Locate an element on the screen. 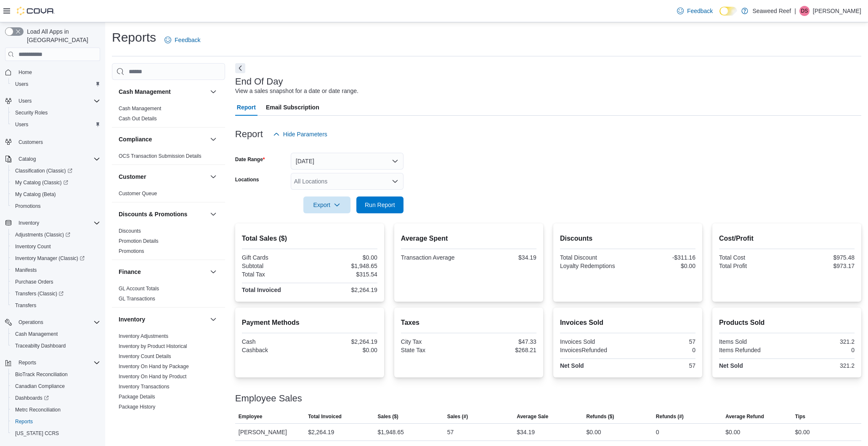 The image size is (868, 446). h3: Finance is located at coordinates (130, 272).